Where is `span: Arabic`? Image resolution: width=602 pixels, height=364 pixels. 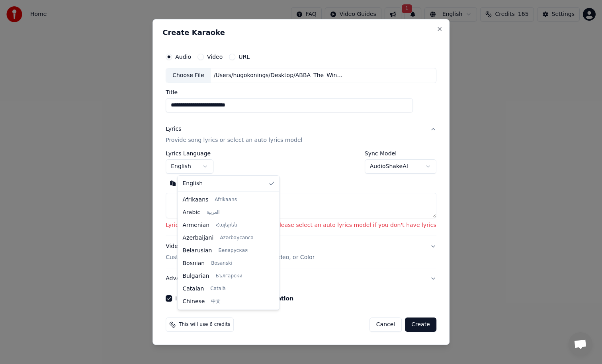
span: Arabic is located at coordinates (192, 213).